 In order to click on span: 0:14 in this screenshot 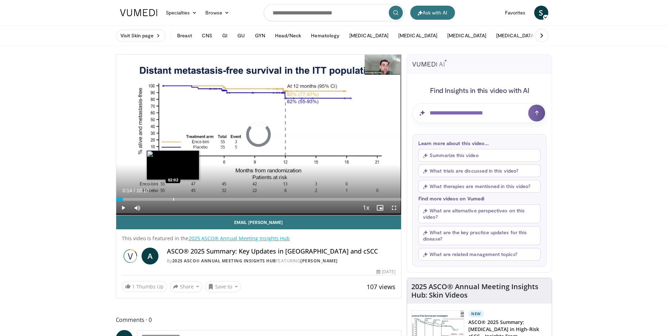, I will do `click(127, 190)`.